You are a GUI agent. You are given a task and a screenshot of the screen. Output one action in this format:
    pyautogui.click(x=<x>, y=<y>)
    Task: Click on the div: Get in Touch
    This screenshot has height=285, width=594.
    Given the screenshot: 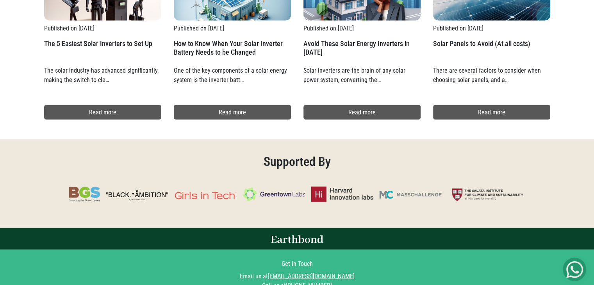 What is the action you would take?
    pyautogui.click(x=297, y=264)
    